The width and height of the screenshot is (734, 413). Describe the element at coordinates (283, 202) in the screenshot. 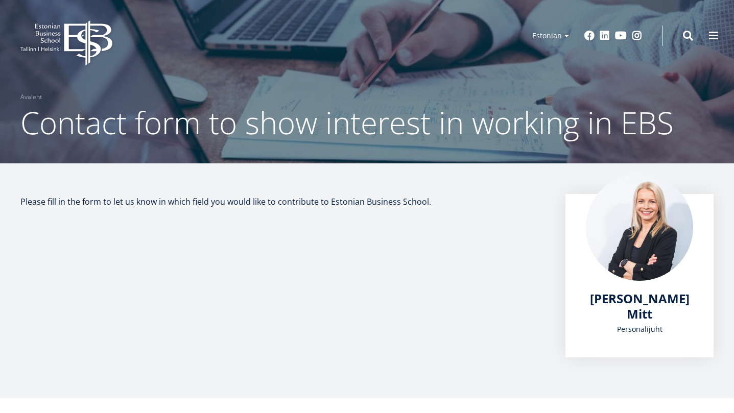

I see `p: Please fill in the form to let us know in which field you would like to contribute to Estonian Bu...` at that location.